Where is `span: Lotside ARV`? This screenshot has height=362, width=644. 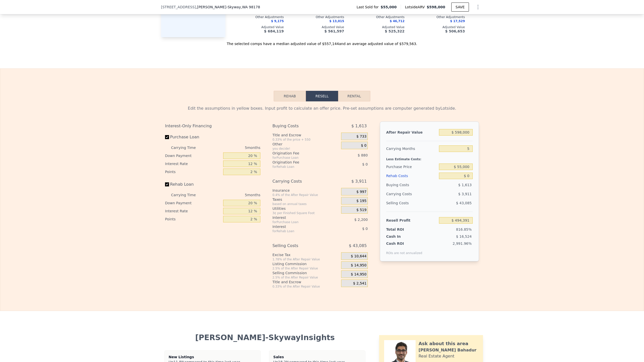
span: Lotside ARV is located at coordinates (416, 7).